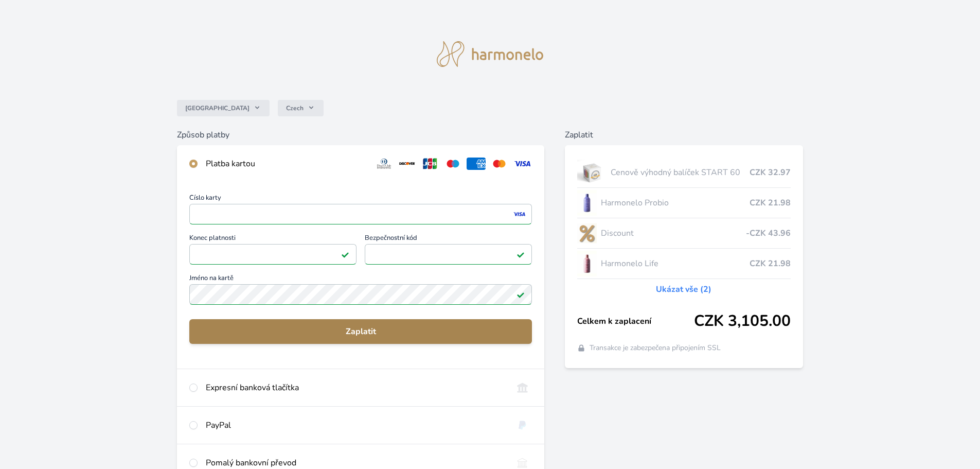 The width and height of the screenshot is (980, 469). I want to click on span: Discount, so click(674, 233).